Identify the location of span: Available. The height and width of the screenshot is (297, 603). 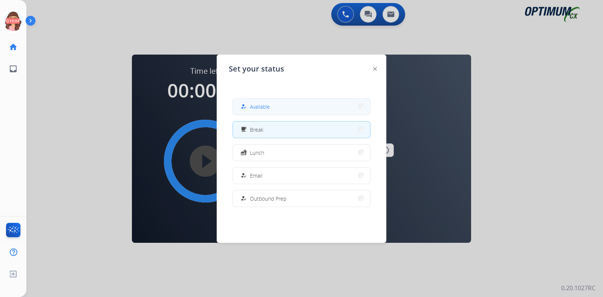
(260, 107).